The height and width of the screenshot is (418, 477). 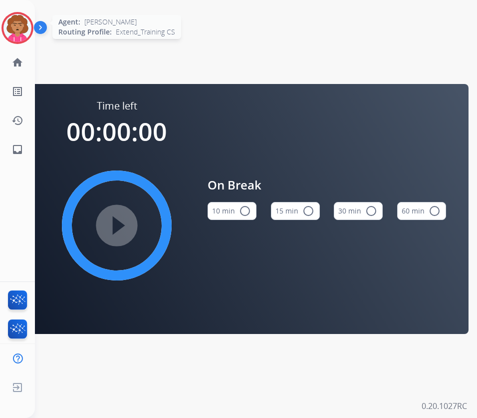 What do you see at coordinates (17, 149) in the screenshot?
I see `mat-icon: inbox` at bounding box center [17, 149].